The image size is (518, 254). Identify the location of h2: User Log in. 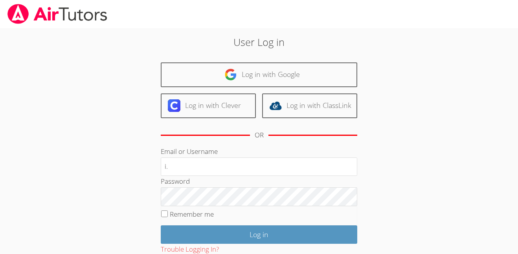
(259, 42).